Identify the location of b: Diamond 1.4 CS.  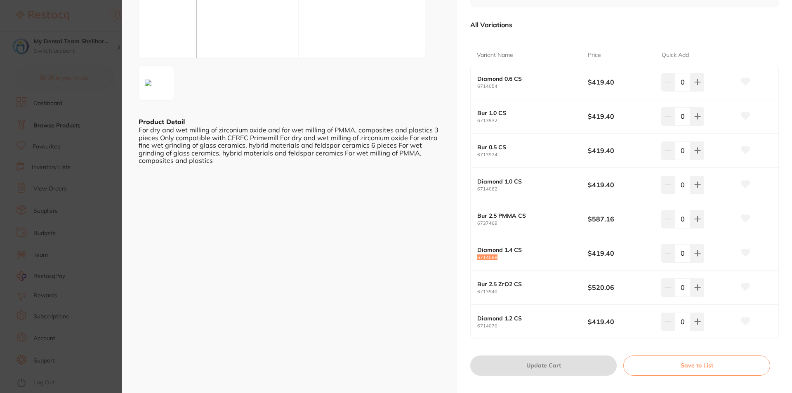
(527, 250).